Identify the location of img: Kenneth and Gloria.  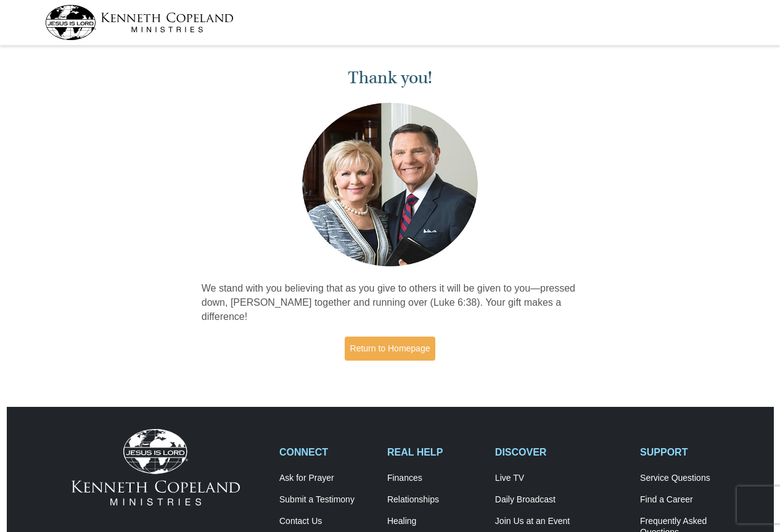
(390, 185).